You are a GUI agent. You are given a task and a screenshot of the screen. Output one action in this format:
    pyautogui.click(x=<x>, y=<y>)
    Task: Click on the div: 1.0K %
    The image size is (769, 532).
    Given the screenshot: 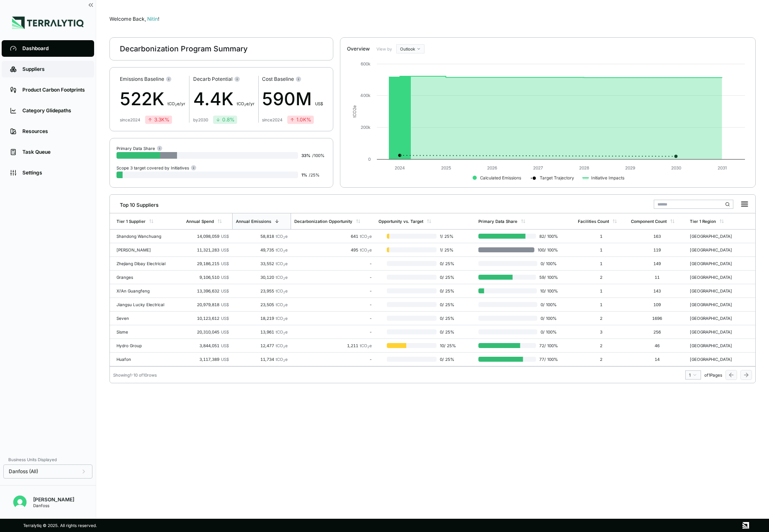 What is the action you would take?
    pyautogui.click(x=301, y=120)
    